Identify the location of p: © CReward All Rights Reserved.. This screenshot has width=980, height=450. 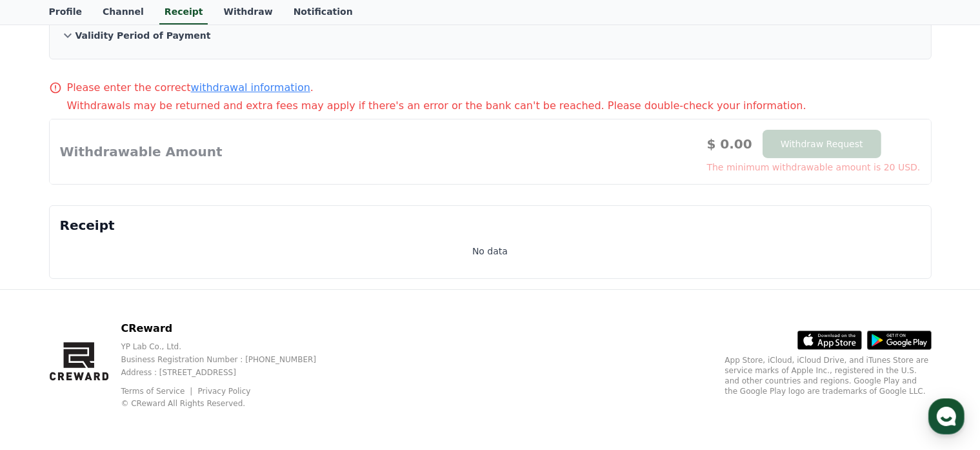
(228, 403).